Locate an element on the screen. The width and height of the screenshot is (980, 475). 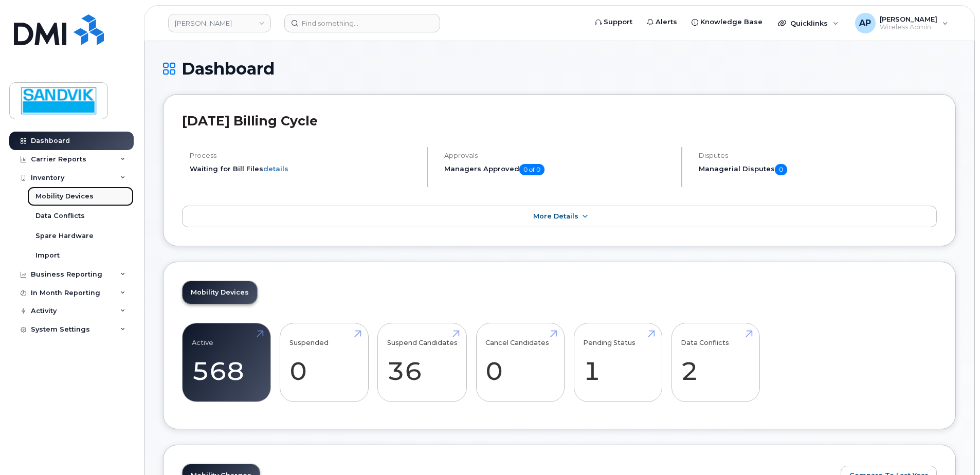
a: Mobility Devices is located at coordinates (220, 292).